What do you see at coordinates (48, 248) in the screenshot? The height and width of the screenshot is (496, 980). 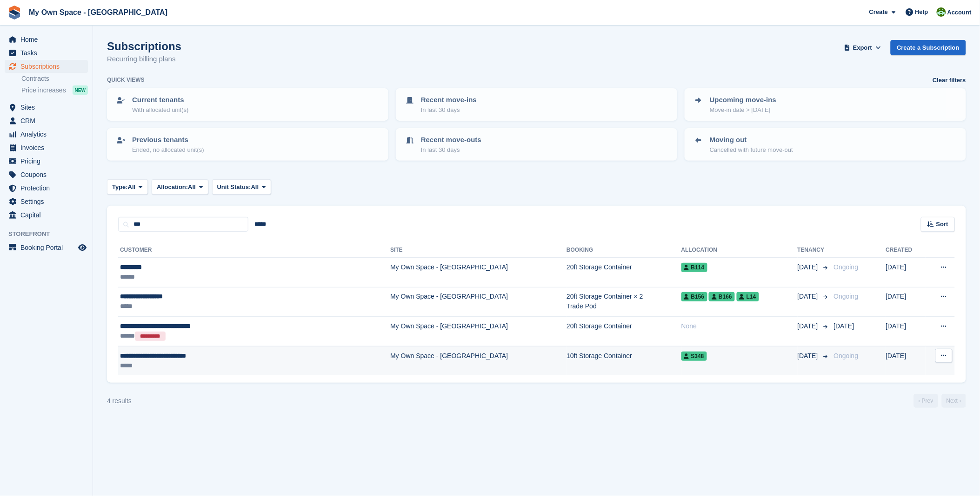 I see `span: Booking Portal` at bounding box center [48, 248].